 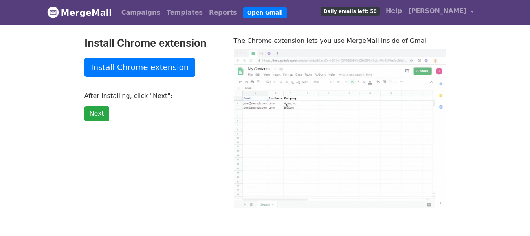 What do you see at coordinates (394, 11) in the screenshot?
I see `a: Help` at bounding box center [394, 11].